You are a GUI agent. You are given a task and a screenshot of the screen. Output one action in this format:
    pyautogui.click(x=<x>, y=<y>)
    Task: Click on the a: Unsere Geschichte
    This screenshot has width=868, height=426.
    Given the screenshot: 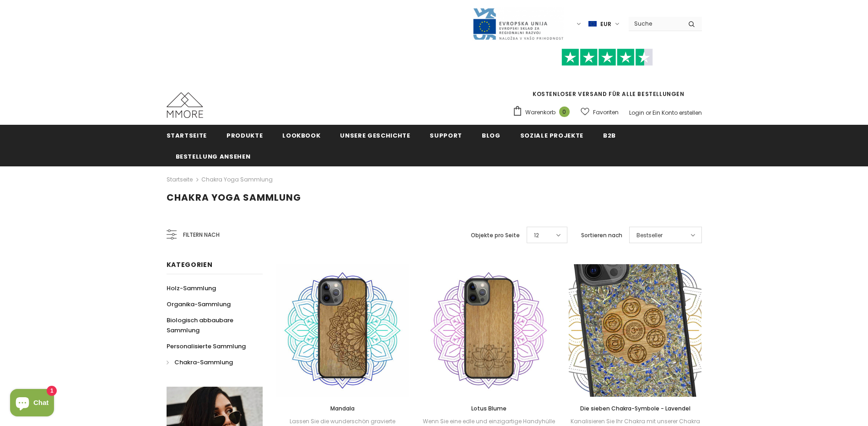 What is the action you would take?
    pyautogui.click(x=375, y=135)
    